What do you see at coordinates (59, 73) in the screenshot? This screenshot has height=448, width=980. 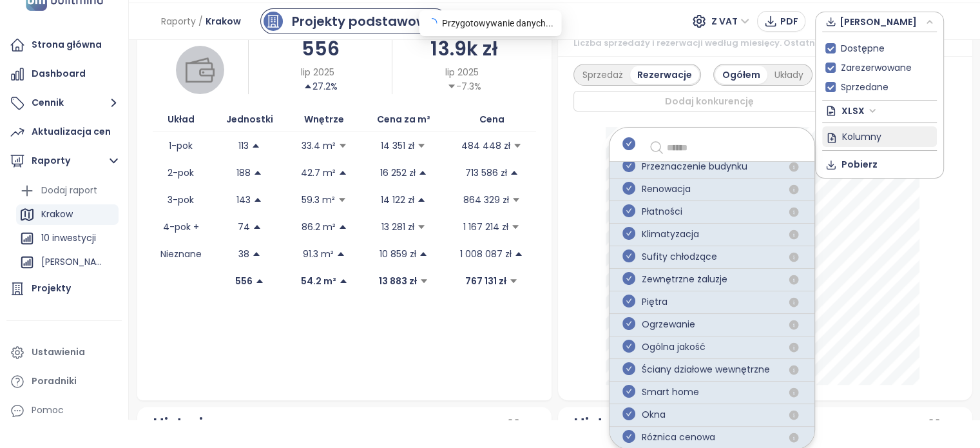 I see `div: Dashboard` at bounding box center [59, 73].